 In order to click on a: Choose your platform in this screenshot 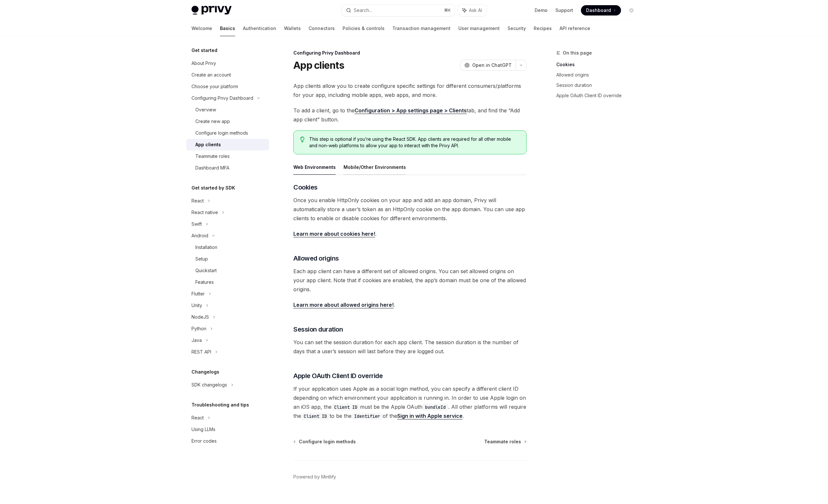, I will do `click(228, 86)`.